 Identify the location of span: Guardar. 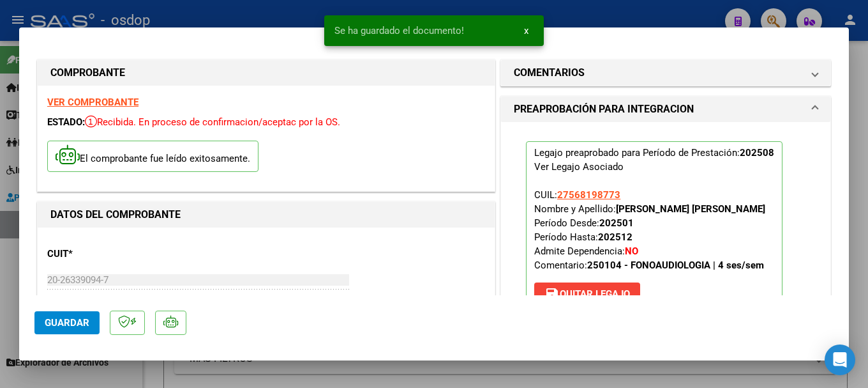
(67, 323).